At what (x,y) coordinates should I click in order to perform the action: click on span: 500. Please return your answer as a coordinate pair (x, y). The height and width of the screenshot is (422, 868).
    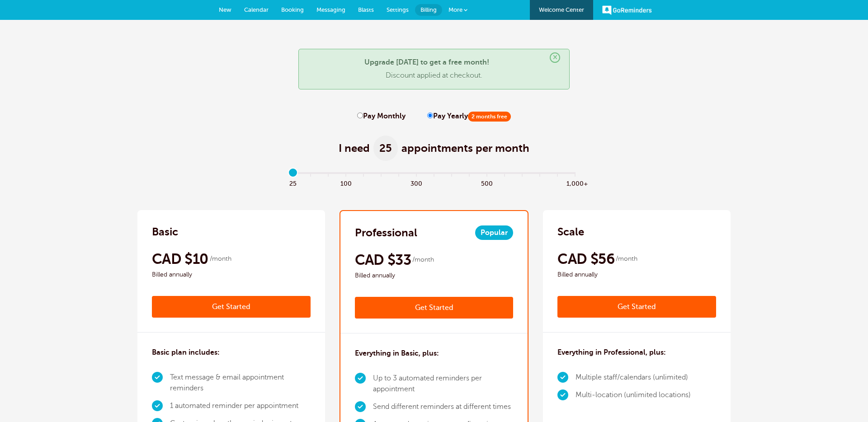
    Looking at the image, I should click on (487, 183).